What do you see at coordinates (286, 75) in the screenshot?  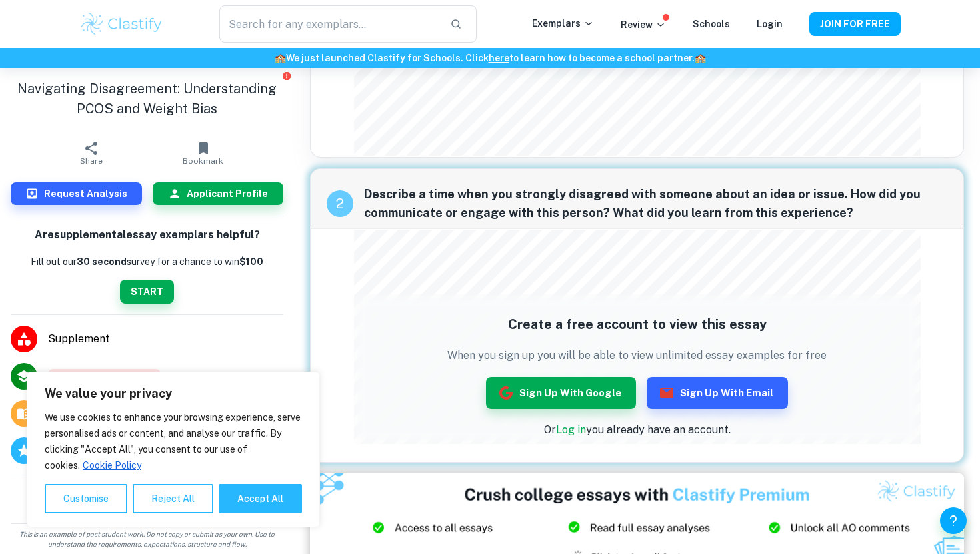 I see `button: Report issue` at bounding box center [286, 75].